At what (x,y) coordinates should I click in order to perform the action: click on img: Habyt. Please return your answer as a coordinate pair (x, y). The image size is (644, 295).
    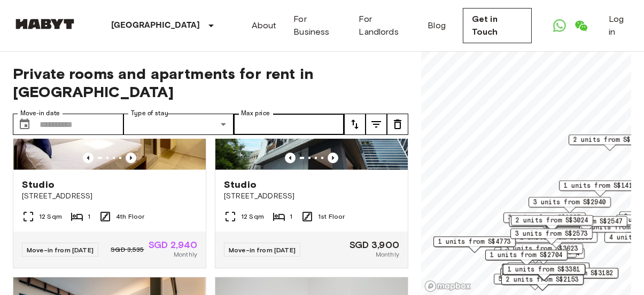
    Looking at the image, I should click on (45, 24).